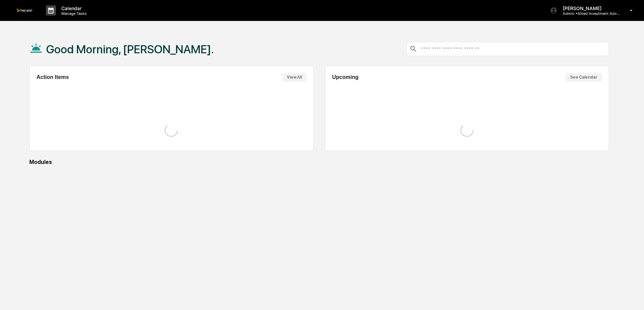 The image size is (644, 310). What do you see at coordinates (584, 77) in the screenshot?
I see `button: See Calendar` at bounding box center [584, 77].